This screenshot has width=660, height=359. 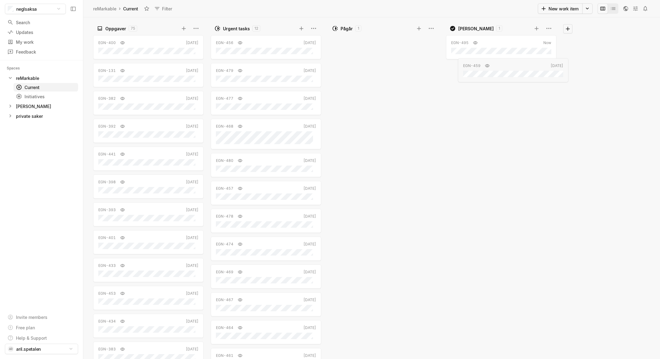 I want to click on div: 75, so click(x=133, y=28).